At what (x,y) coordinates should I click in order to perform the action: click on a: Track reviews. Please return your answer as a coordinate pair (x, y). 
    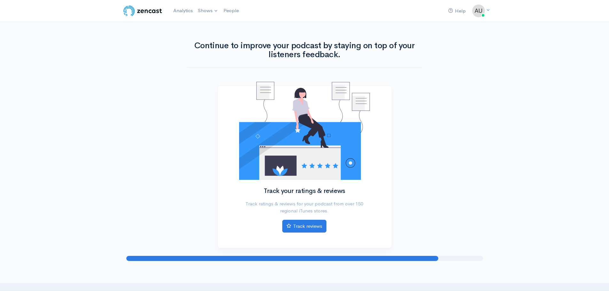
    Looking at the image, I should click on (304, 226).